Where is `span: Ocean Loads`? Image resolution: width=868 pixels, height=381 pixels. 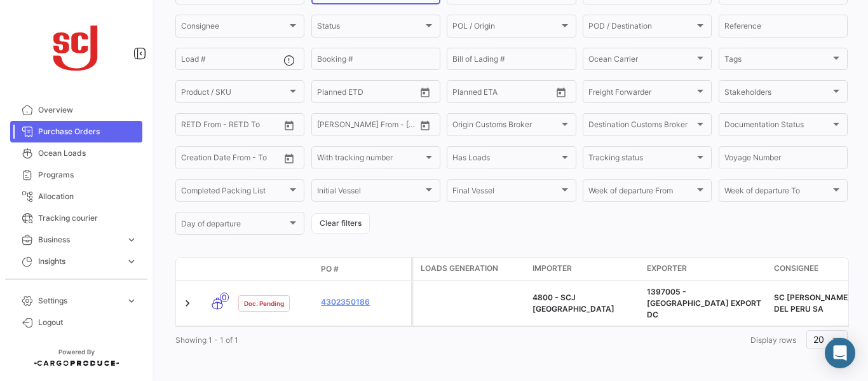
span: Ocean Loads is located at coordinates (88, 153).